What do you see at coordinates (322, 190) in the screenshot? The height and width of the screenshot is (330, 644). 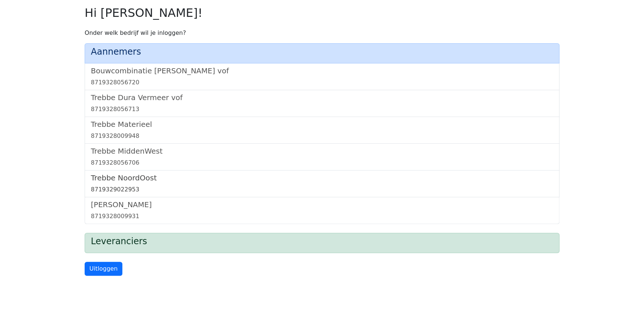 I see `div: 8719329022953` at bounding box center [322, 190].